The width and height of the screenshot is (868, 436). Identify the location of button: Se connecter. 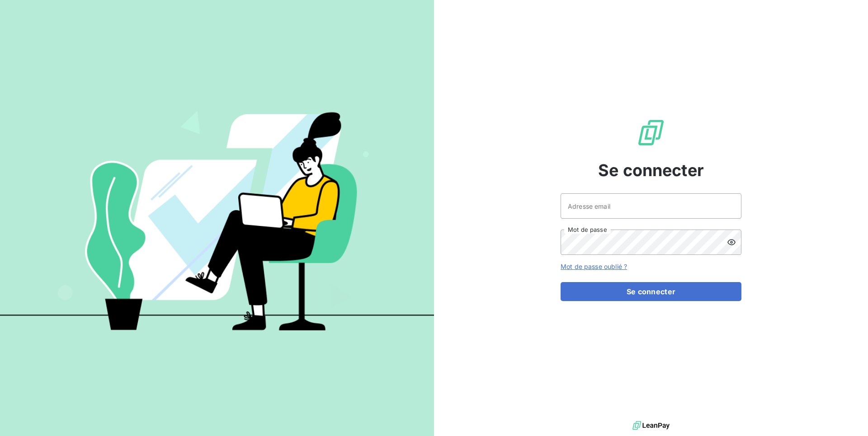
(651, 292).